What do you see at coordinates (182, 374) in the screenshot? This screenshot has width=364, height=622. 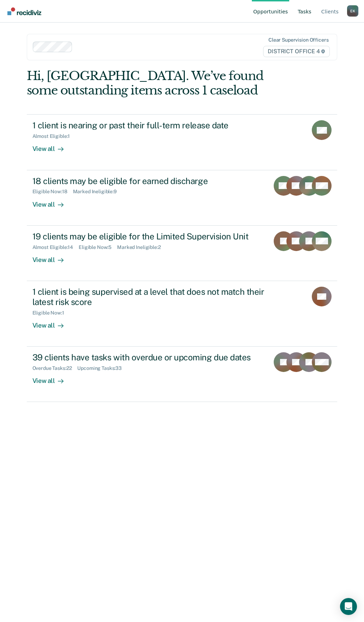 I see `a: 39 clients have tasks with overdue or upcoming due datesOverdue Tasks:22Upcoming Tasks:33View all` at bounding box center [182, 374].